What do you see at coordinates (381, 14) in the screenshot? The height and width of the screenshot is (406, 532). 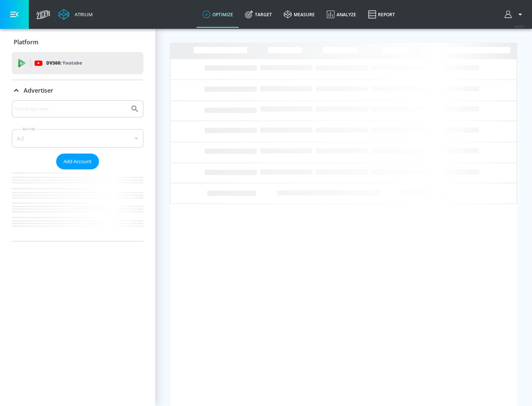 I see `a: Report` at bounding box center [381, 14].